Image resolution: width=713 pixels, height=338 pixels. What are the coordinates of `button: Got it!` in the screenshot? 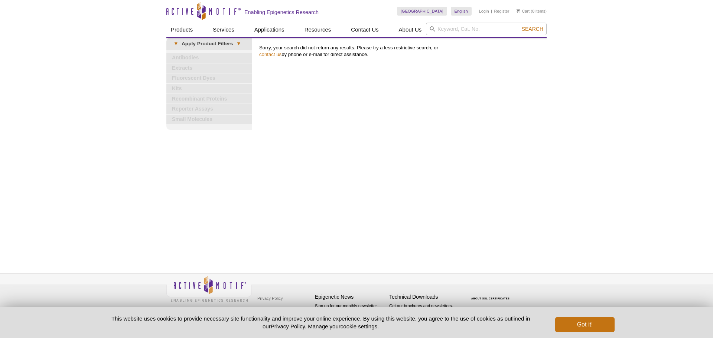 It's located at (585, 325).